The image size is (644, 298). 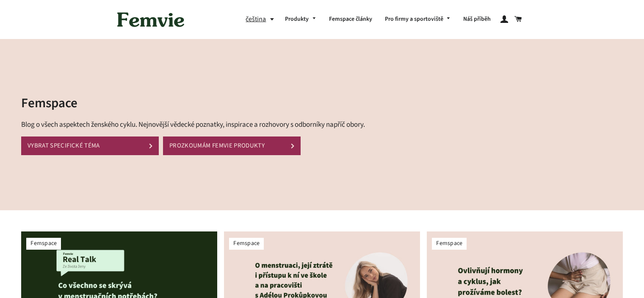 What do you see at coordinates (418, 19) in the screenshot?
I see `a: Pro firmy a sportoviště` at bounding box center [418, 19].